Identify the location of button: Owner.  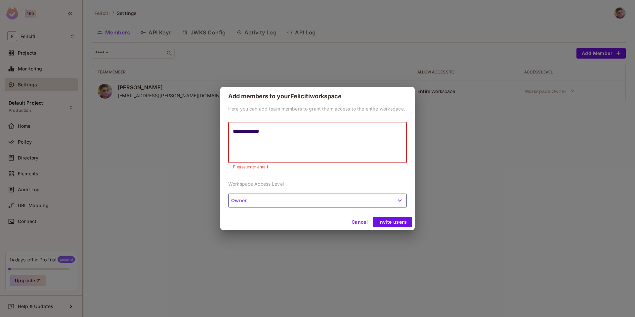
(317, 200).